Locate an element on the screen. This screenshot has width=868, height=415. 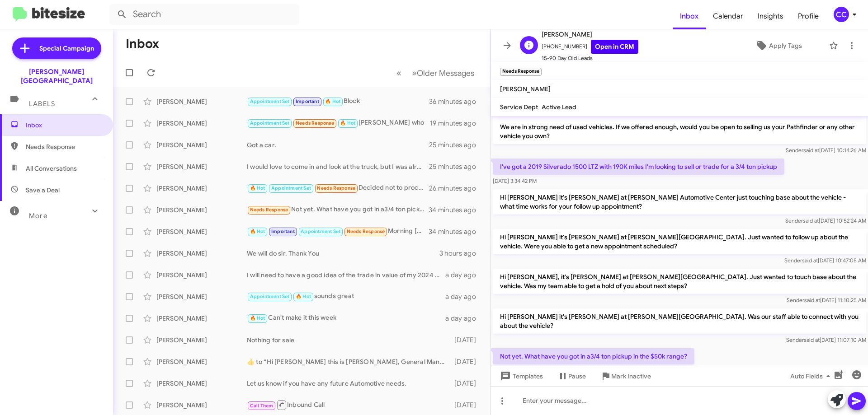
div: CC is located at coordinates (841, 14).